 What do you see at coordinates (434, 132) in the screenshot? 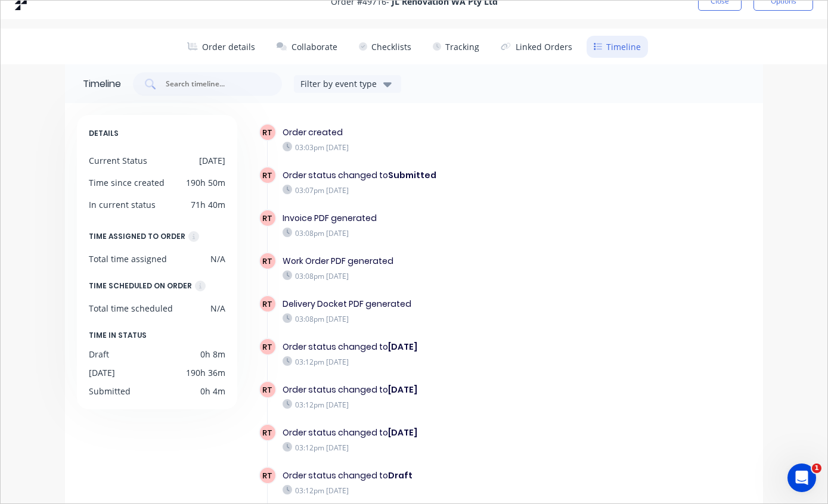
I see `div: Order created` at bounding box center [434, 132].